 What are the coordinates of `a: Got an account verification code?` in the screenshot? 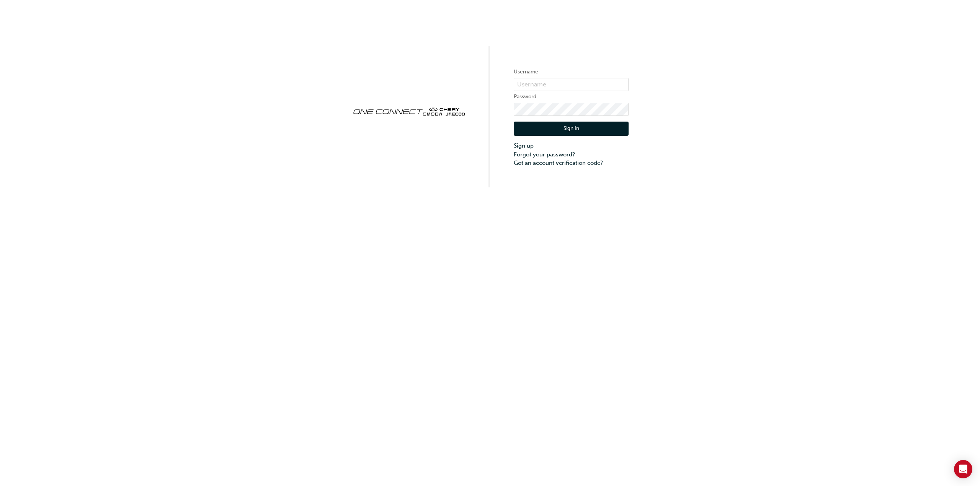 It's located at (571, 163).